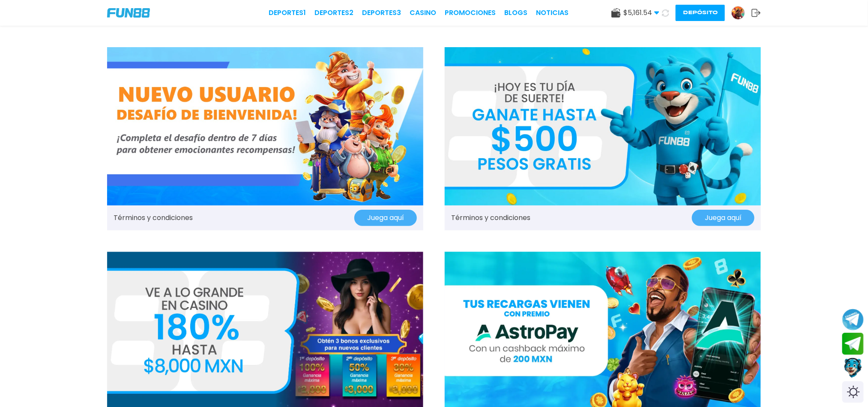 This screenshot has width=868, height=407. Describe the element at coordinates (853, 368) in the screenshot. I see `button: Contact customer service` at that location.